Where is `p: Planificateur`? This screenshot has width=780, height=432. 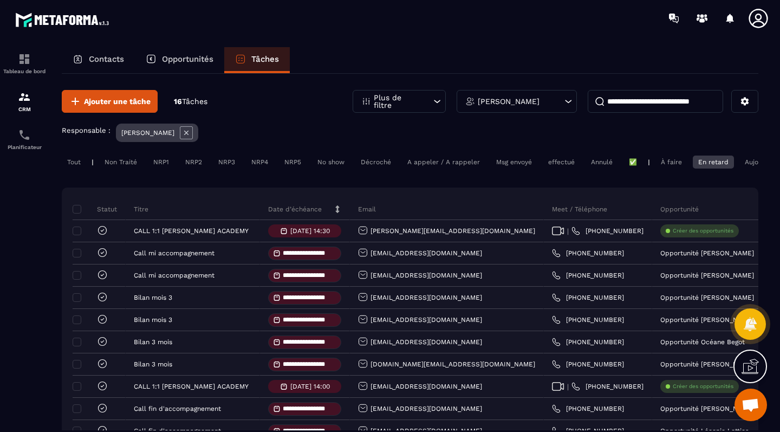
p: Planificateur is located at coordinates (24, 147).